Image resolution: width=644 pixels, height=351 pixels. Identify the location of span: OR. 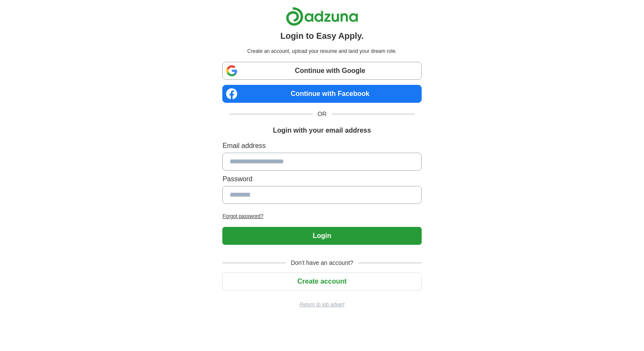
(322, 114).